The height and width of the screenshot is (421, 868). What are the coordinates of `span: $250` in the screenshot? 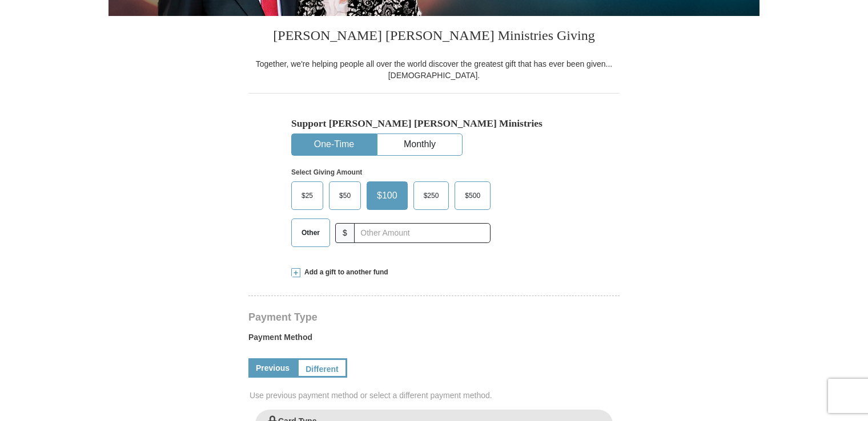 It's located at (431, 196).